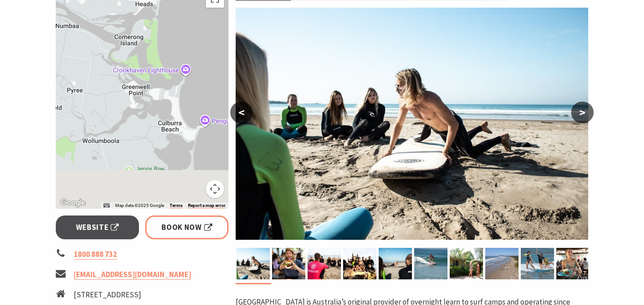  Describe the element at coordinates (324, 264) in the screenshot. I see `img: Qualified Instructors` at that location.